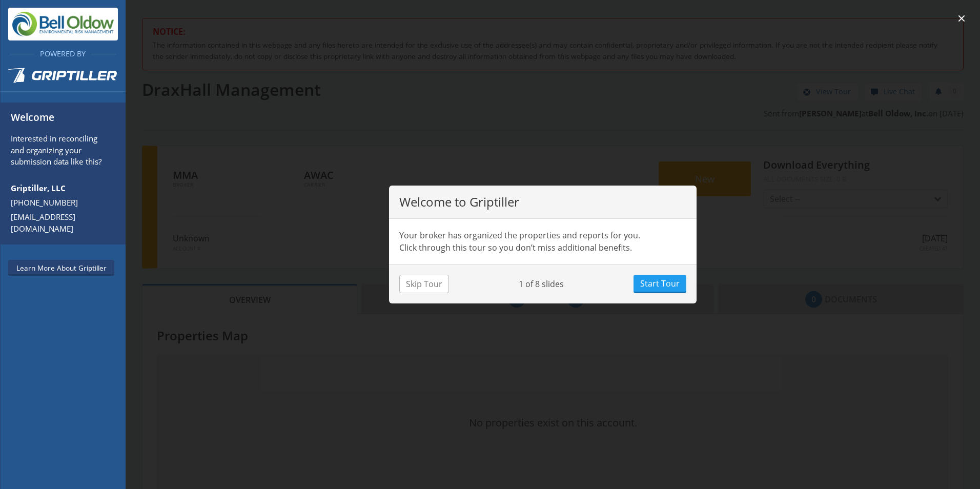  What do you see at coordinates (543, 202) in the screenshot?
I see `p: Welcome to Griptiller` at bounding box center [543, 202].